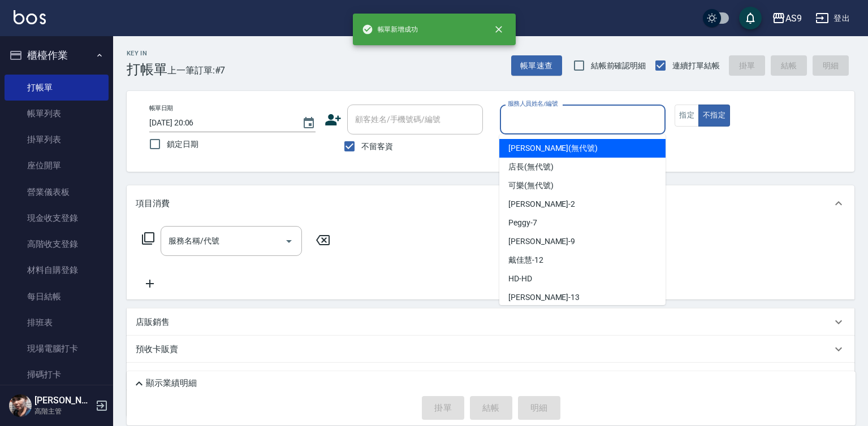 This screenshot has width=868, height=426. I want to click on div: 項目消費, so click(491, 204).